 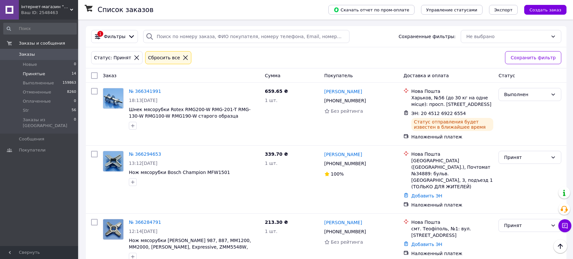 I want to click on input: Поиск по номеру заказа, ФИО покупателя, номеру телефона, Email, номеру накладной, so click(x=246, y=36).